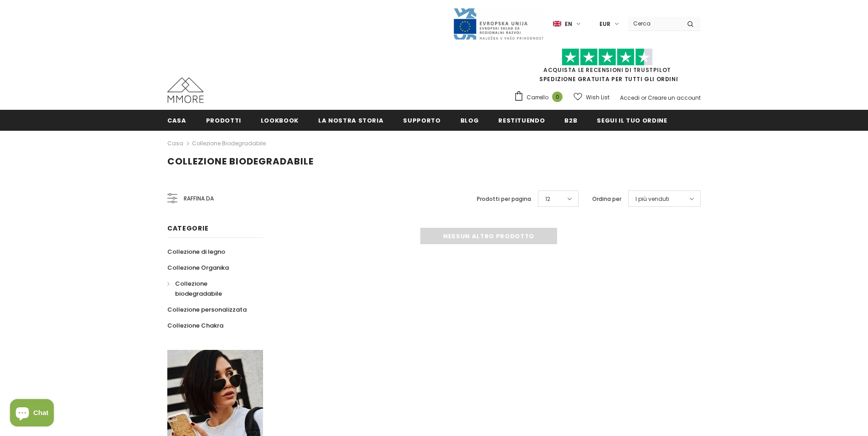 This screenshot has width=868, height=436. I want to click on a: Blog, so click(469, 120).